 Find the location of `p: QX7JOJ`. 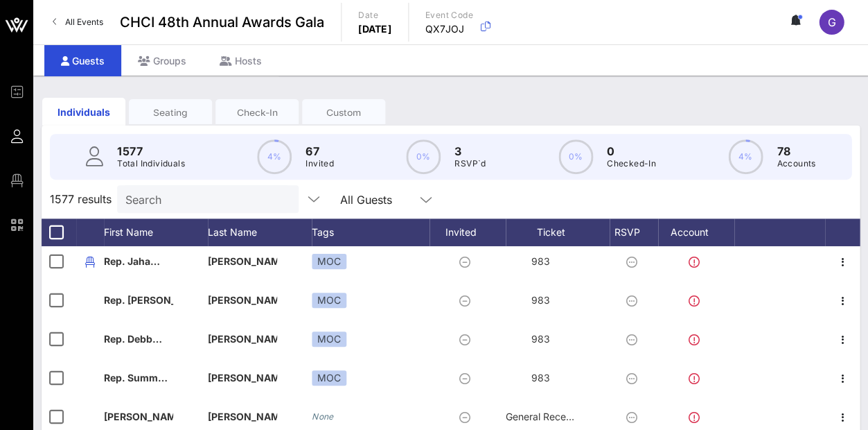

p: QX7JOJ is located at coordinates (448, 29).